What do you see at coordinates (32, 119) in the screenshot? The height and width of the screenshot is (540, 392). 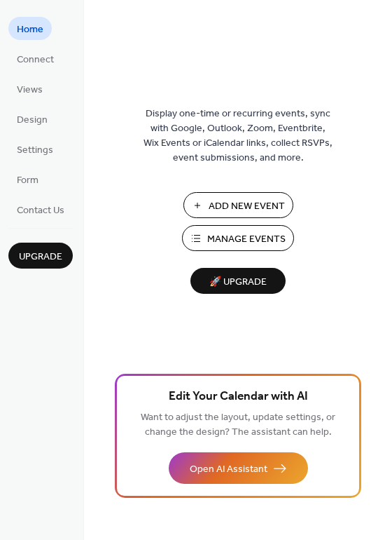 I see `a: Design` at bounding box center [32, 119].